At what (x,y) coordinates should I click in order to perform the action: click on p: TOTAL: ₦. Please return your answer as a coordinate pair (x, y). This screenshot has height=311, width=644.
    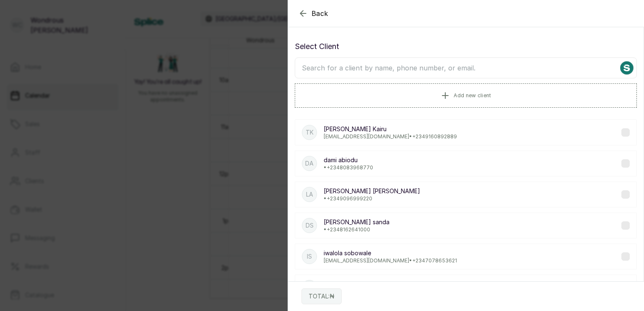
    Looking at the image, I should click on (321, 296).